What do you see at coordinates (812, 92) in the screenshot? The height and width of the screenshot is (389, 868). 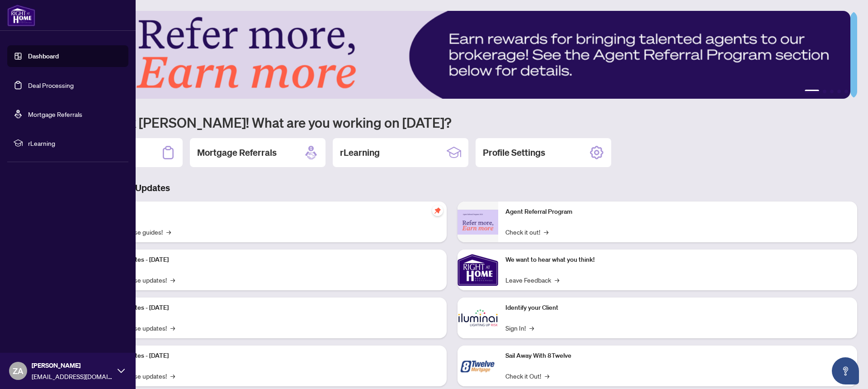 I see `button: 1` at bounding box center [812, 92].